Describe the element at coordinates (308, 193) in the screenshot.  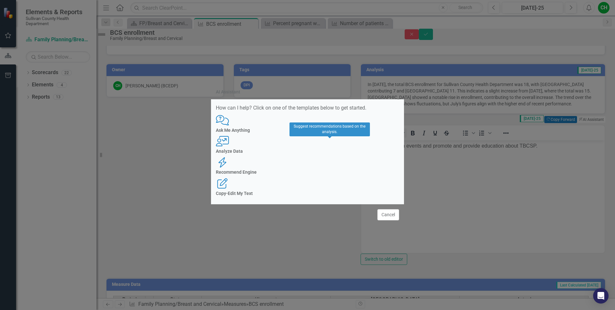
I see `h4: Copy-Edit My Text` at that location.